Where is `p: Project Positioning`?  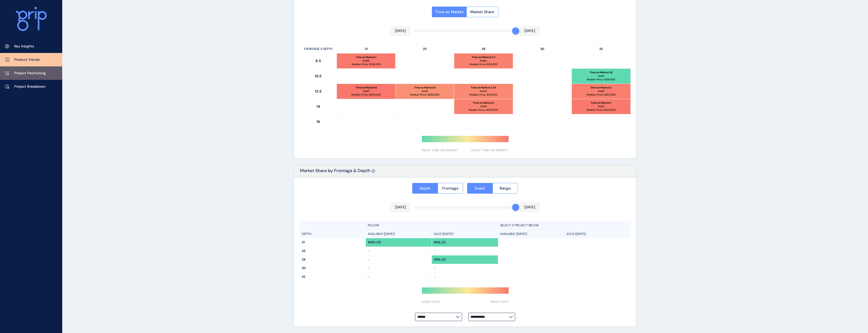 p: Project Positioning is located at coordinates (30, 73).